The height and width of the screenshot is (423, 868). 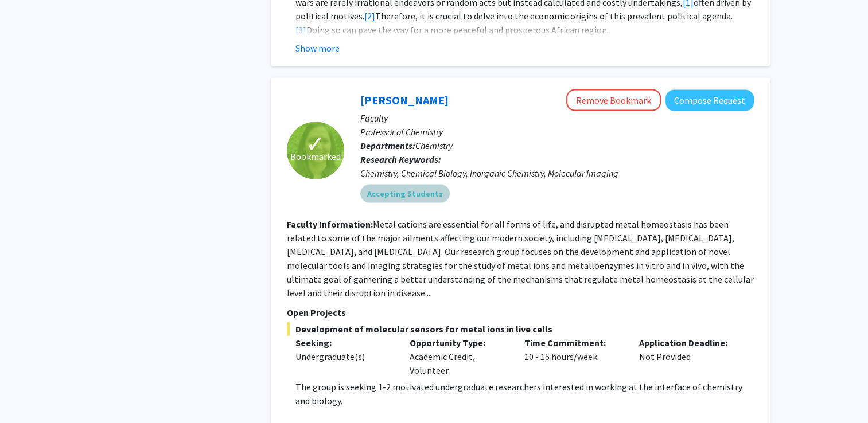 I want to click on button: Show more, so click(x=317, y=49).